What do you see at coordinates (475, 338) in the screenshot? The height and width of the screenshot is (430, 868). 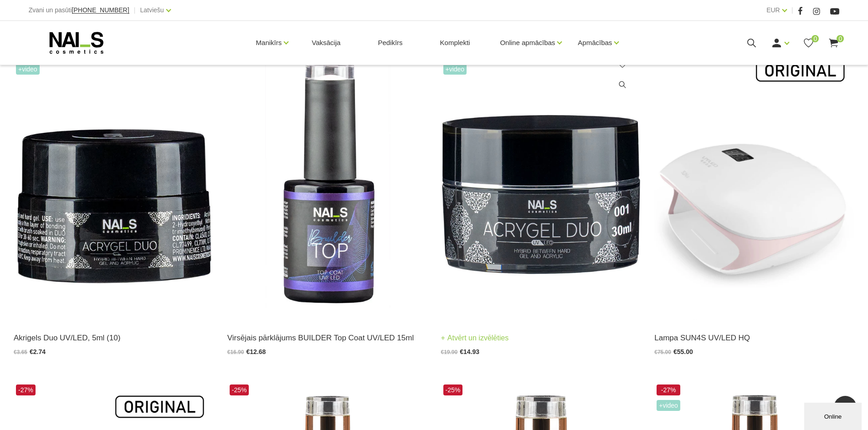 I see `a: Atvērt un izvēlēties` at bounding box center [475, 338].